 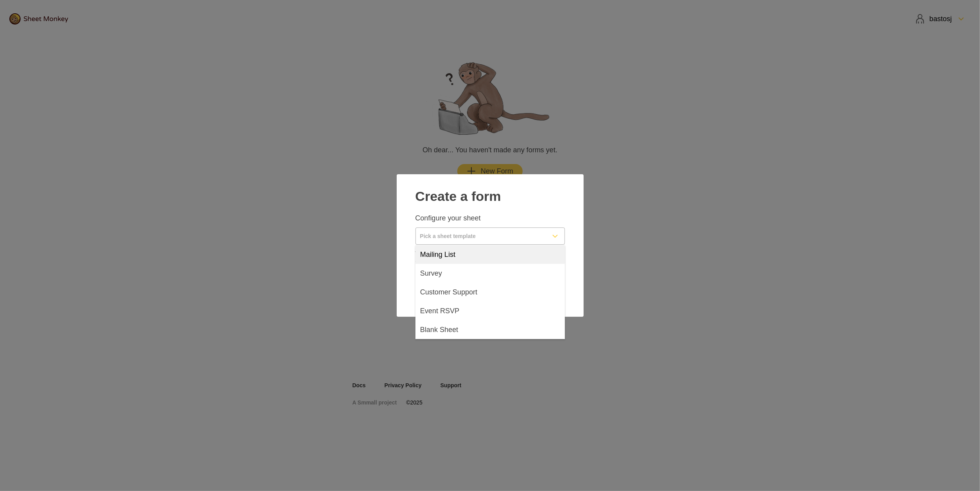 I want to click on h2: Create a form, so click(x=490, y=194).